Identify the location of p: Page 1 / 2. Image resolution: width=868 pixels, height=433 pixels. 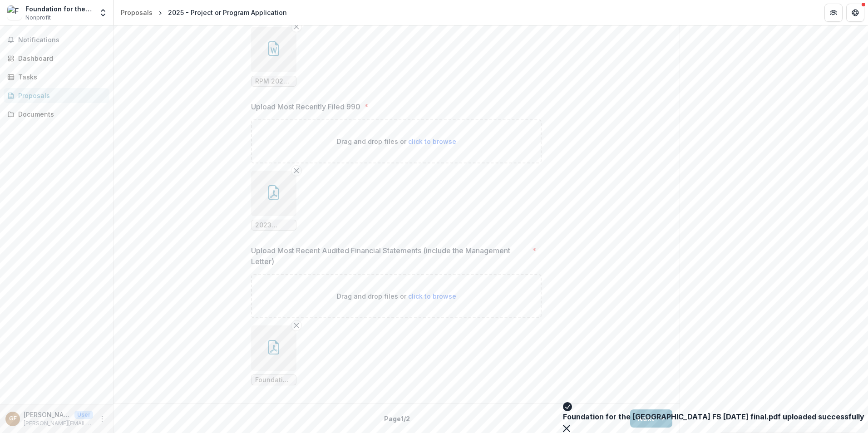
(396, 419).